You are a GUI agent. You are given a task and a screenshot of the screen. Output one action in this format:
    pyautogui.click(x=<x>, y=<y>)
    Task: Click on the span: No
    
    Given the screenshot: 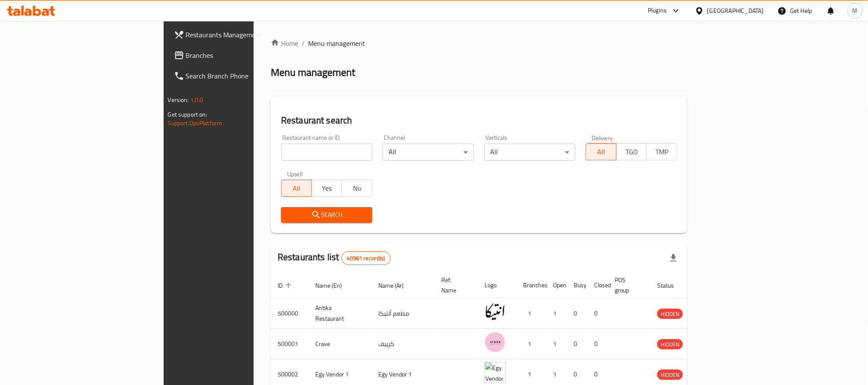 What is the action you would take?
    pyautogui.click(x=357, y=188)
    